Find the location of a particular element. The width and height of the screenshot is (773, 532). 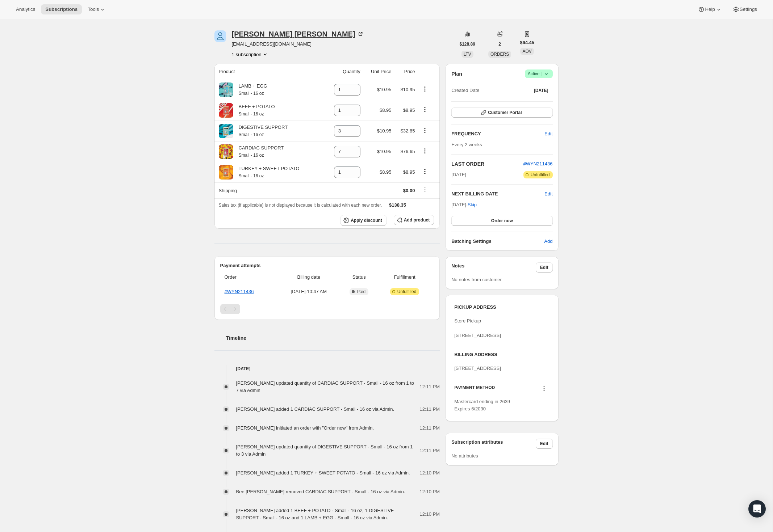

span: LTV is located at coordinates (467, 55).